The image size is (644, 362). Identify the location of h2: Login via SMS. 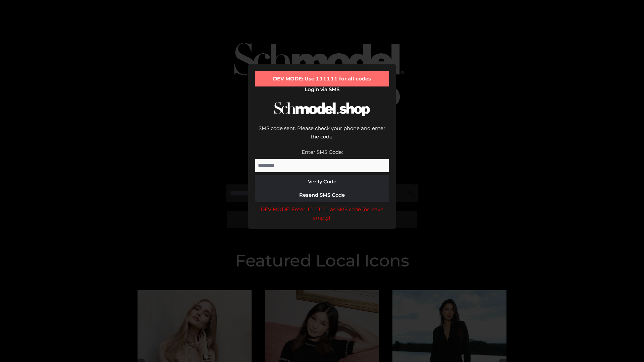
(322, 90).